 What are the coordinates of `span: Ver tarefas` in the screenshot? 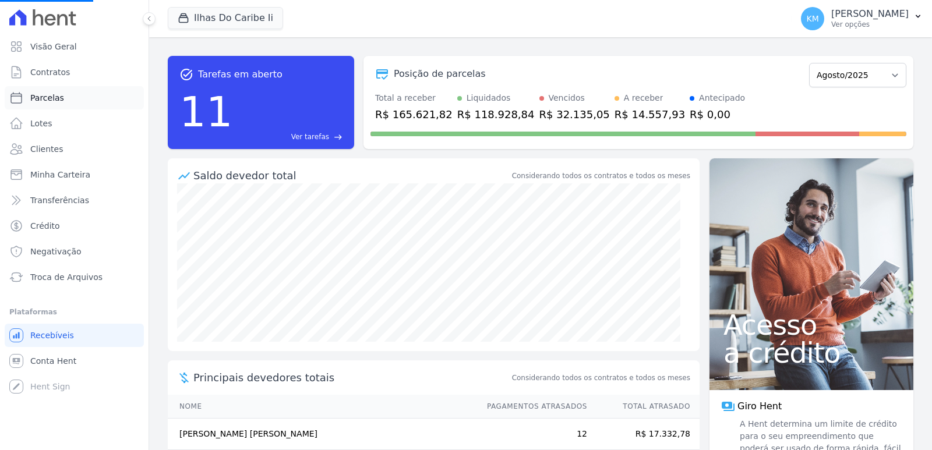 It's located at (310, 137).